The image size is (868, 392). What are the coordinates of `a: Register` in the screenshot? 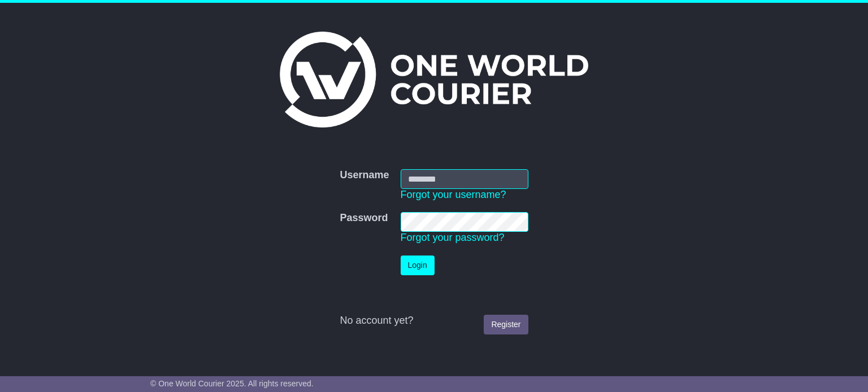 It's located at (506, 324).